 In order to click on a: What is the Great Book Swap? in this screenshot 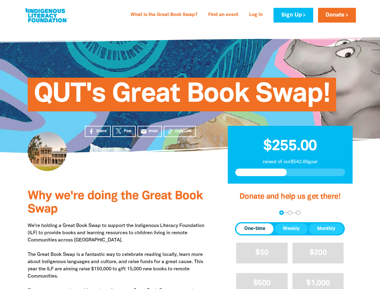, I will do `click(164, 15)`.